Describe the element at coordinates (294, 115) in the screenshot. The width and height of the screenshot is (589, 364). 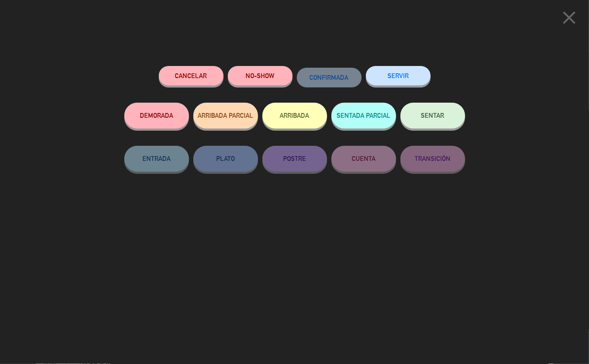
I see `button: ARRIBADA` at that location.